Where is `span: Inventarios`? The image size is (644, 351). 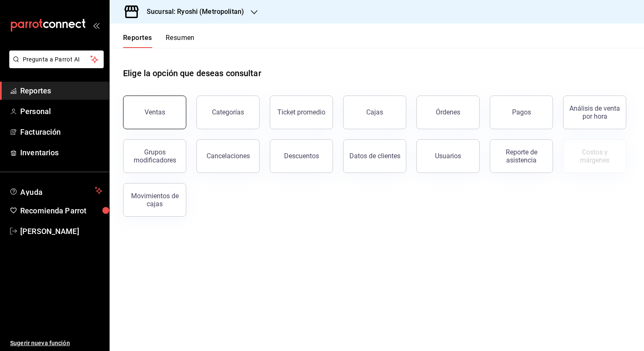 span: Inventarios is located at coordinates (61, 152).